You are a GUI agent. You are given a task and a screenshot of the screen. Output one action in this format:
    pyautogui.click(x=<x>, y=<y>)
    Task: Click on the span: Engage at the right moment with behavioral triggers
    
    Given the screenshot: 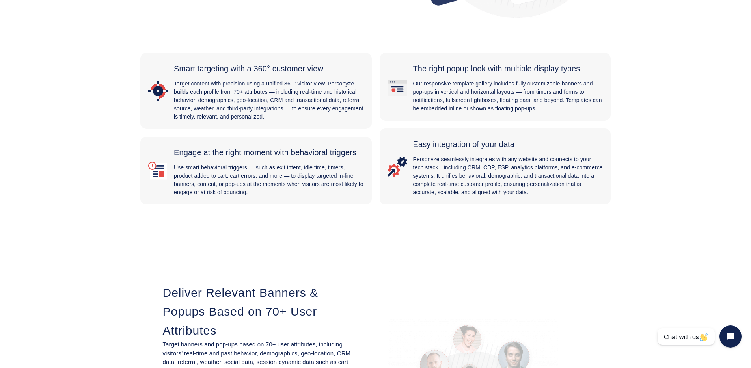 What is the action you would take?
    pyautogui.click(x=265, y=153)
    